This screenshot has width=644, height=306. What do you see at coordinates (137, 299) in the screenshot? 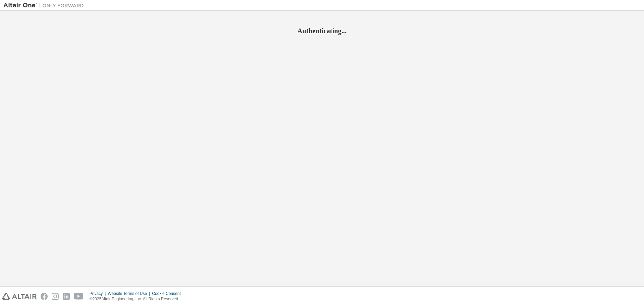
I see `p: © 2025 Altair Engineering, Inc. All Rights Reserved.` at bounding box center [137, 299].